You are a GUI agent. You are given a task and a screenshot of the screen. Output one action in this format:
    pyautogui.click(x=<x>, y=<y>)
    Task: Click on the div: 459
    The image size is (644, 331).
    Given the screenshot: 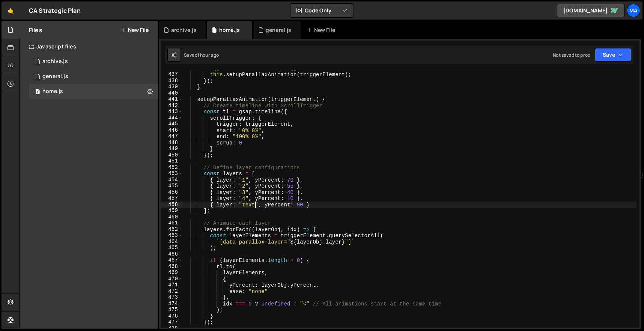 What is the action you would take?
    pyautogui.click(x=172, y=211)
    